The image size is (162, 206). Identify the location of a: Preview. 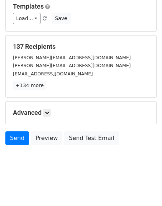
(47, 138).